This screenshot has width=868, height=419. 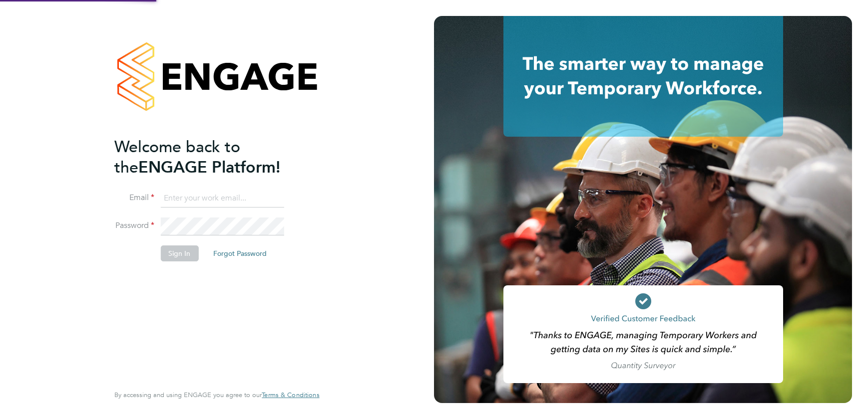 I want to click on label: Email, so click(x=135, y=198).